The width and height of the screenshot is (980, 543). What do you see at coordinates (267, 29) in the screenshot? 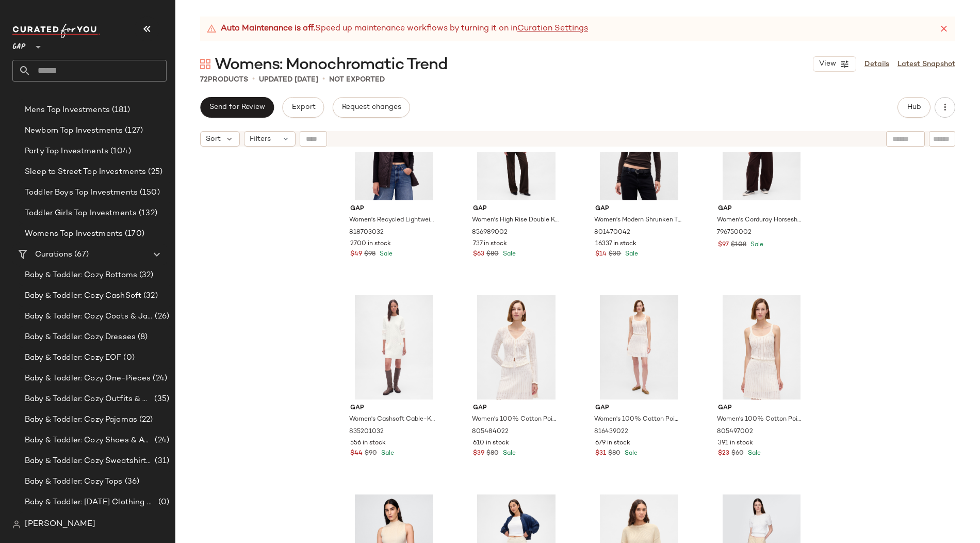
I see `strong: Auto Maintenance is off.` at bounding box center [267, 29].